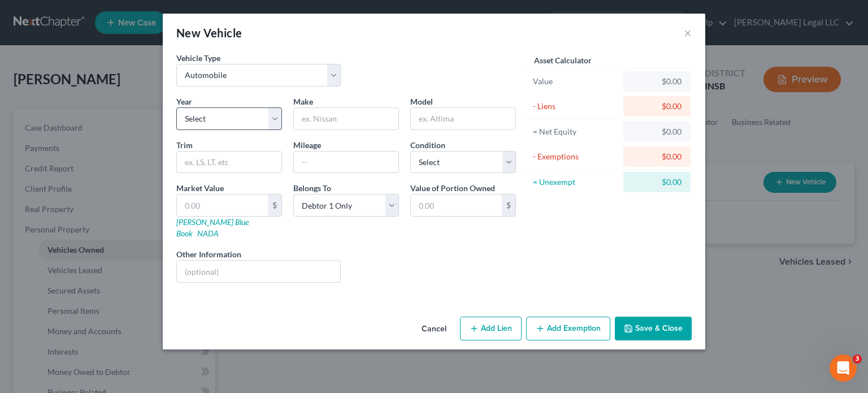 The image size is (868, 393). I want to click on button: Add Exemption, so click(568, 328).